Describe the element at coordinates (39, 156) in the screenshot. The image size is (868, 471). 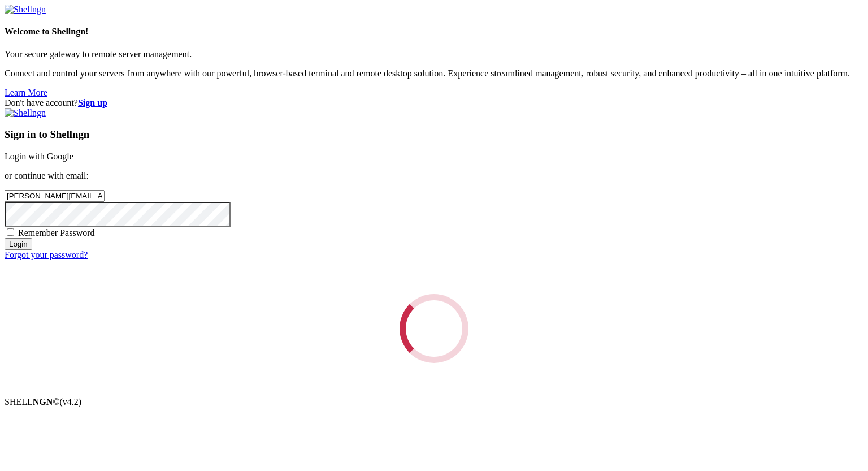
I see `a: Login with Google` at that location.